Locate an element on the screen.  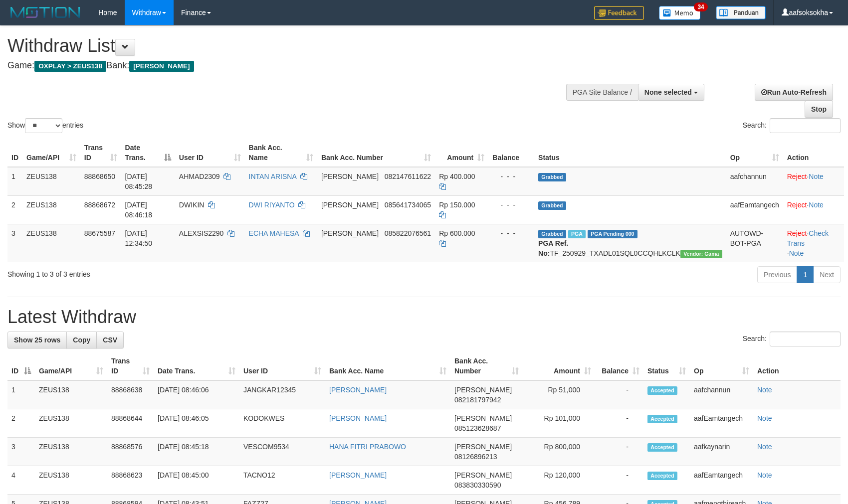
span: Copy 082181797942 to clipboard is located at coordinates (477, 400).